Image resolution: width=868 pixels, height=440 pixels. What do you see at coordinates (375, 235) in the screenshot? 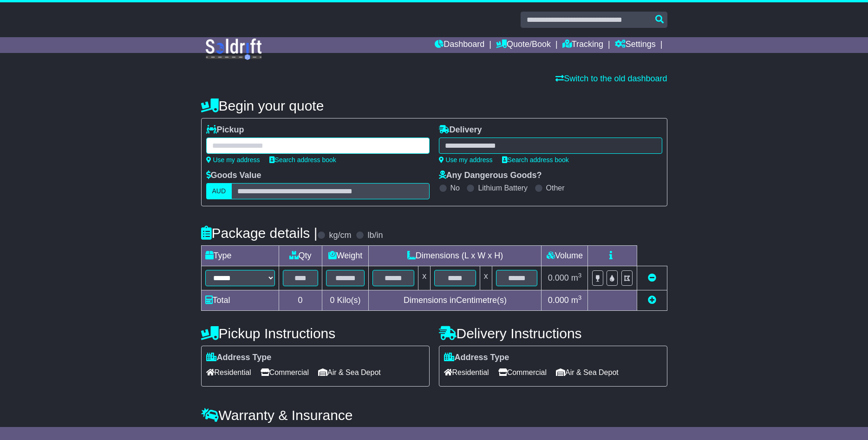
I see `label: lb/in` at bounding box center [375, 235].